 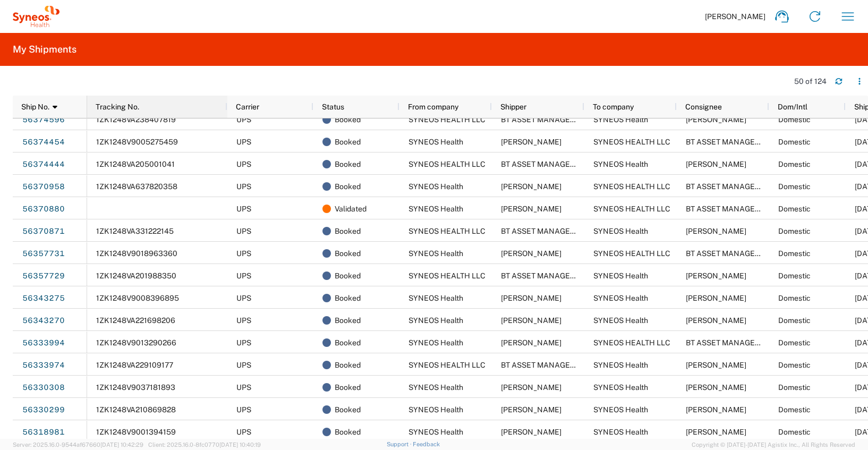 What do you see at coordinates (45, 49) in the screenshot?
I see `h2: My Shipments` at bounding box center [45, 49].